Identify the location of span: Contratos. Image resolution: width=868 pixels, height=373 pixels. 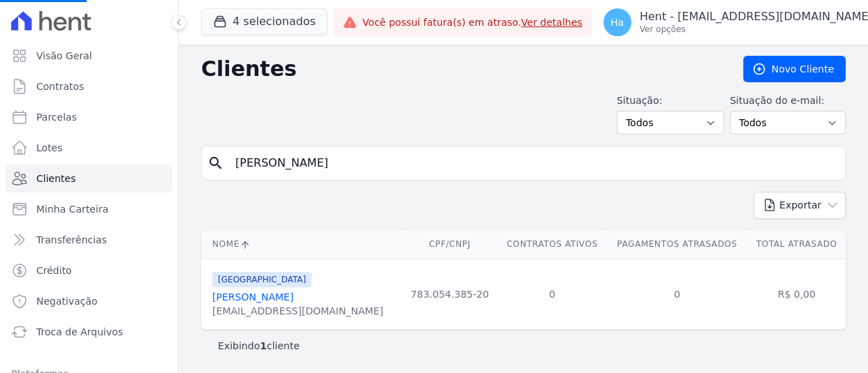
(60, 86).